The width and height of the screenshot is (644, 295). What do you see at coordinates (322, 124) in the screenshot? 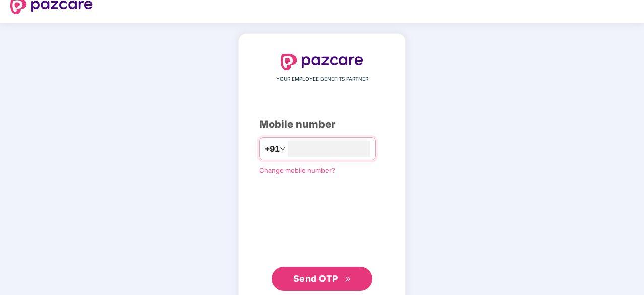
I see `div: Mobile number` at bounding box center [322, 124].